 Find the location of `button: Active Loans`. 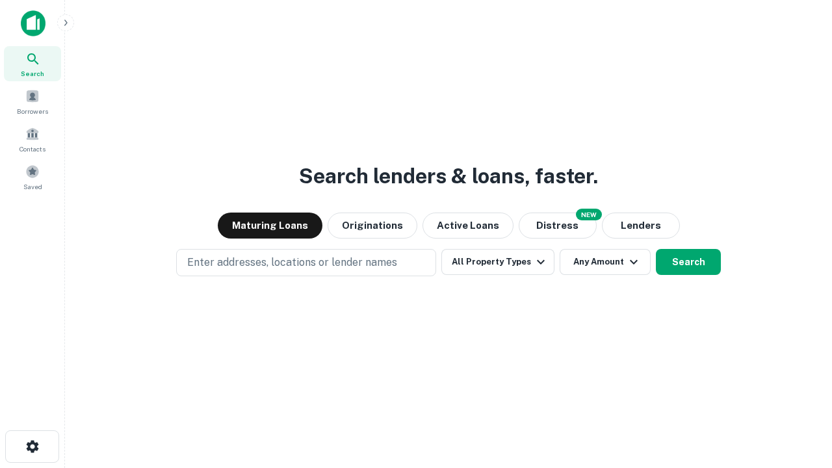

button: Active Loans is located at coordinates (468, 225).